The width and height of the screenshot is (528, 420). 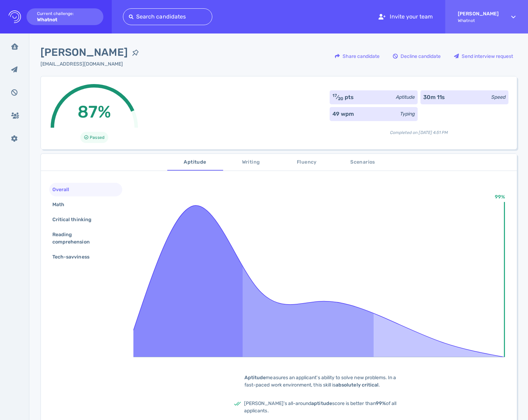 What do you see at coordinates (434, 97) in the screenshot?
I see `div: 30m 11s` at bounding box center [434, 97].